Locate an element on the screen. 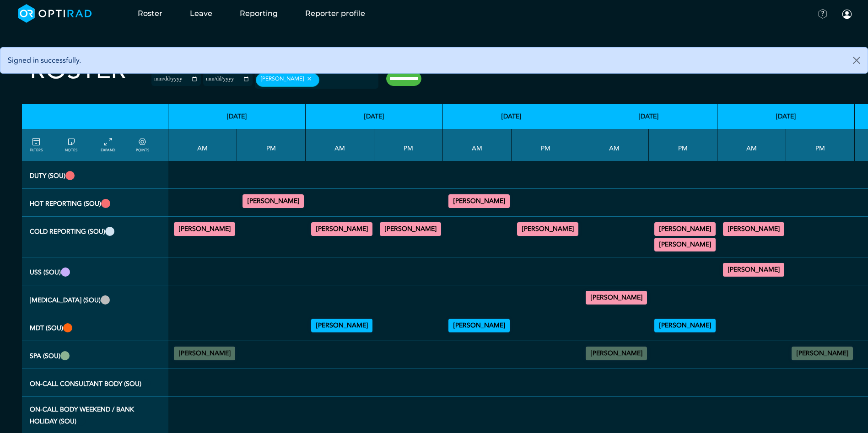  div: General US 09:00 - 13:00 is located at coordinates (753, 270).